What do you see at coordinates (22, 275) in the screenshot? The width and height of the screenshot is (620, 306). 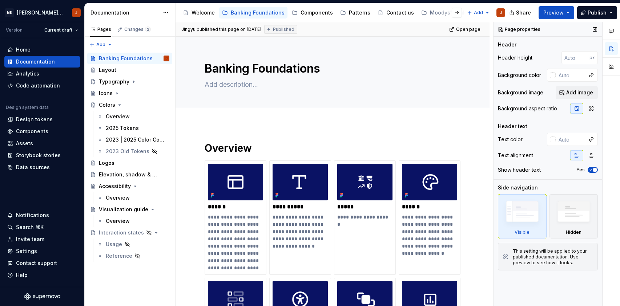 I see `div: Help` at bounding box center [22, 275].